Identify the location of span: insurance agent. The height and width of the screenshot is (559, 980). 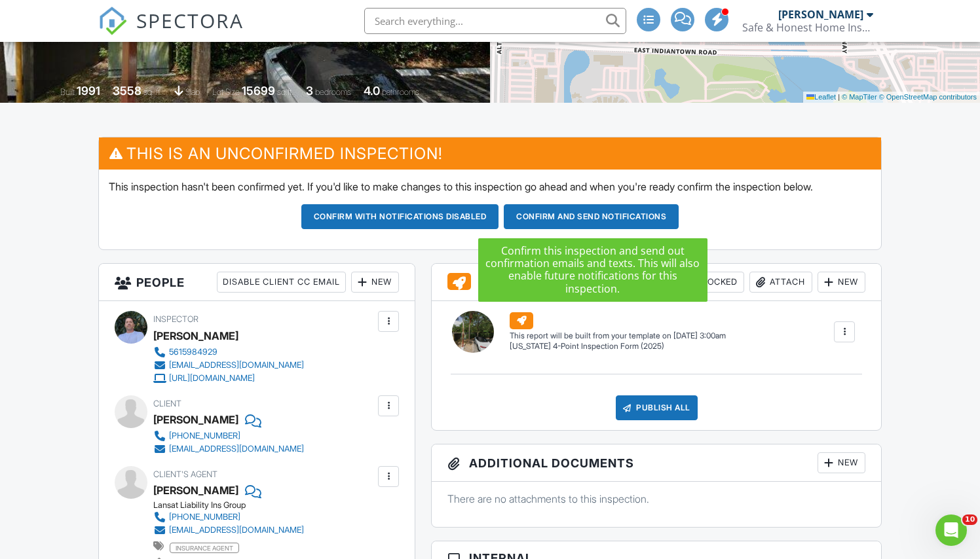
(205, 548).